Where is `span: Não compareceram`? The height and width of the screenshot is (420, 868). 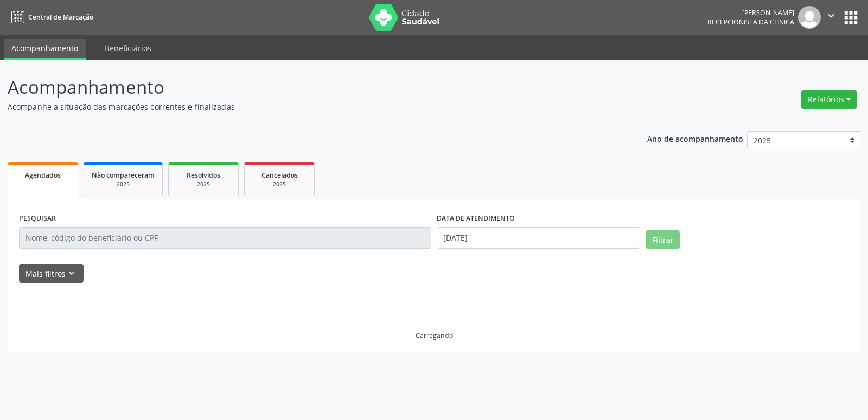
span: Não compareceram is located at coordinates (123, 175).